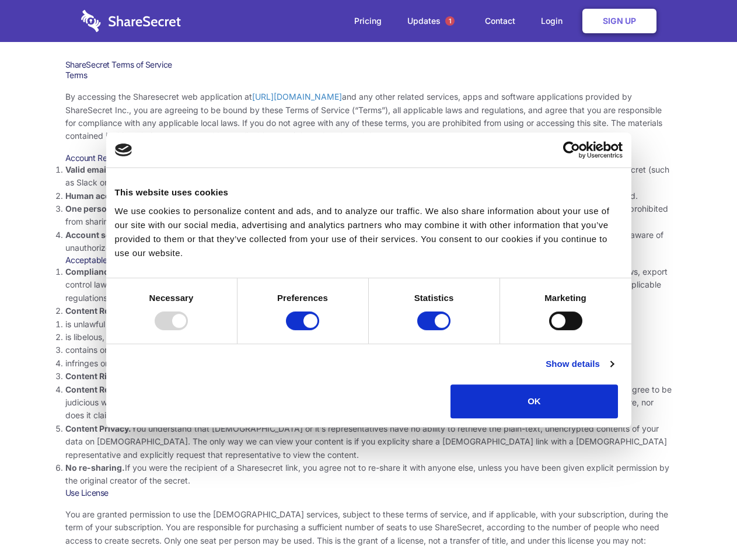 The width and height of the screenshot is (737, 560). What do you see at coordinates (434, 297) in the screenshot?
I see `strong: Statistics` at bounding box center [434, 297].